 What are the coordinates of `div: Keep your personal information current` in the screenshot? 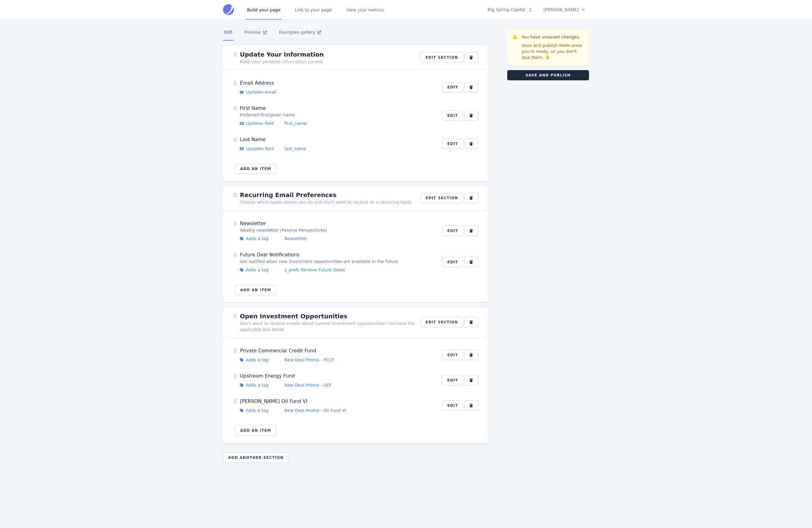 It's located at (282, 62).